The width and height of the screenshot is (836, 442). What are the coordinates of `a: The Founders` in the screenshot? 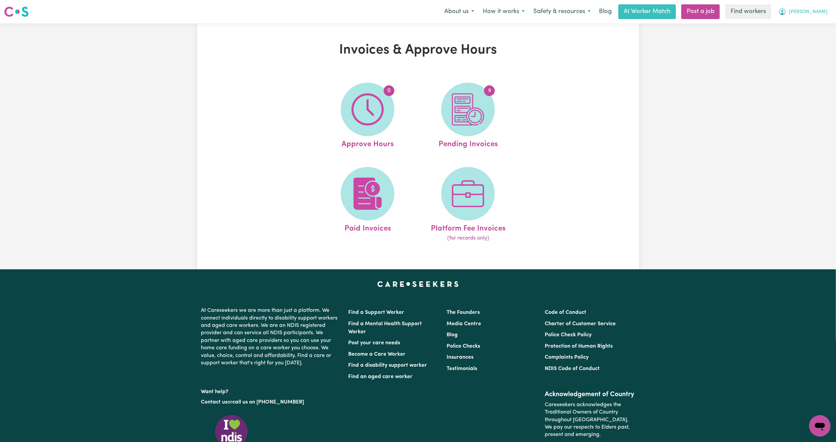 It's located at (463, 313).